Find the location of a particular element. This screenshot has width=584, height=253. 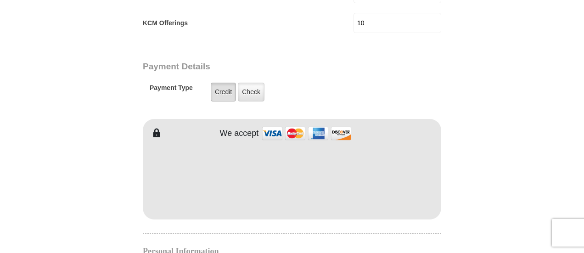

label: KCM Offerings is located at coordinates (165, 23).